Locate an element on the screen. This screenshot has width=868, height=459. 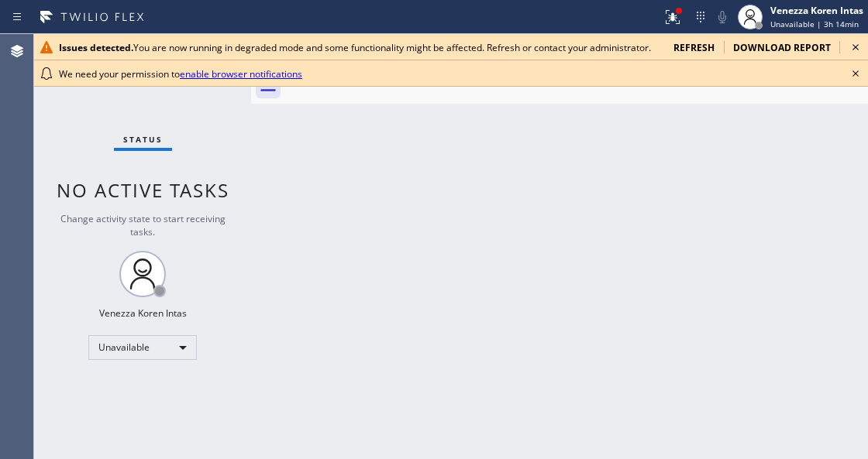
span: download report is located at coordinates (781, 47).